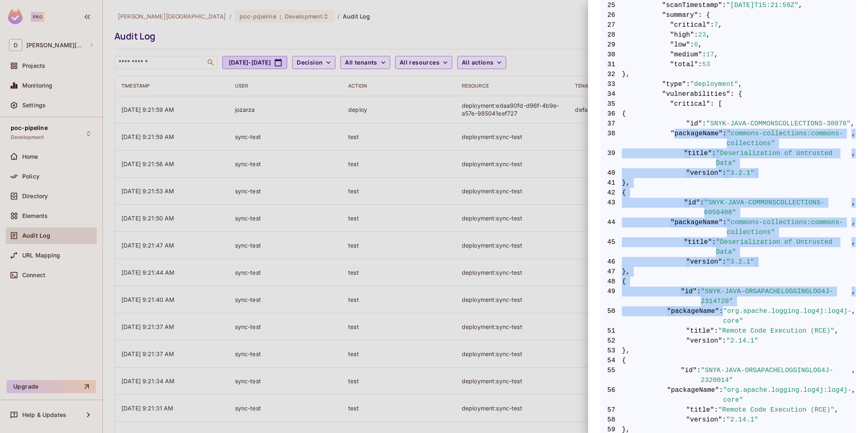  What do you see at coordinates (611, 420) in the screenshot?
I see `span: 58` at bounding box center [611, 420].